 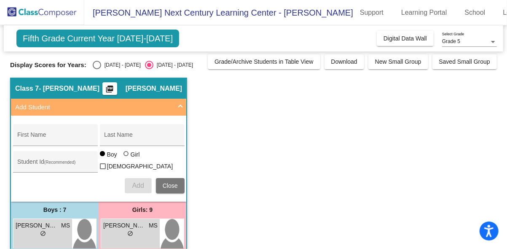 I want to click on div: Boys : 7, so click(x=55, y=210).